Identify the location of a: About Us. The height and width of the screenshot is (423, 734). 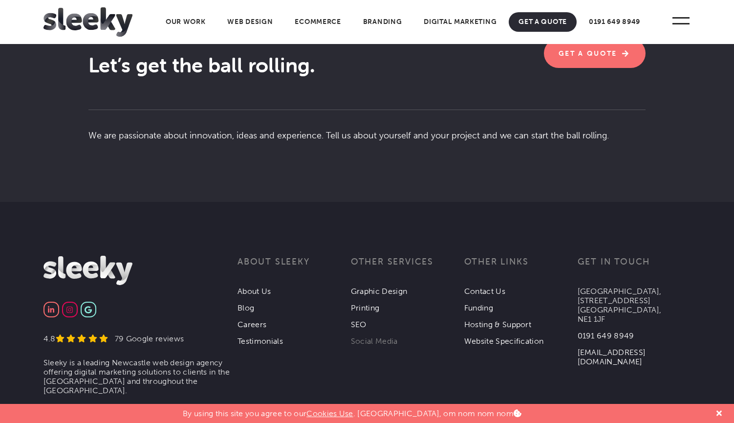
(254, 291).